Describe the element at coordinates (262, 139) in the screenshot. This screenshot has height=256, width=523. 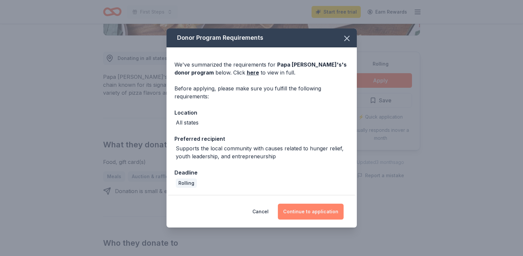
I see `div: Preferred recipient` at that location.